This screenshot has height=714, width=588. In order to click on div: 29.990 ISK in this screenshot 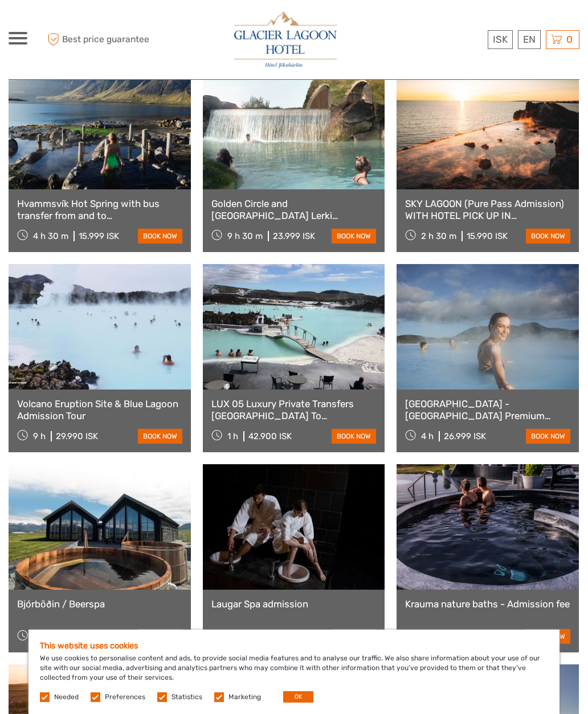, I will do `click(77, 436)`.